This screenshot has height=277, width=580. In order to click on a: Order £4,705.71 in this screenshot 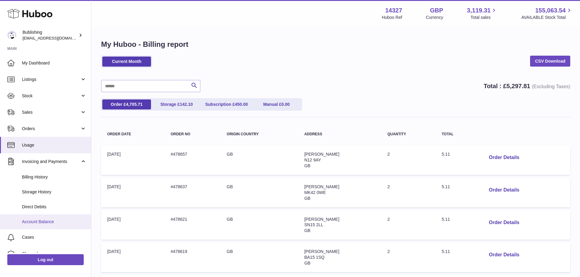, I will do `click(127, 104)`.